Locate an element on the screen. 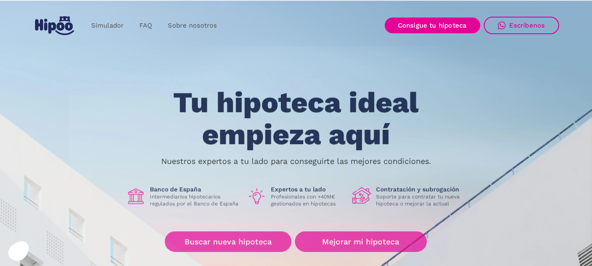  a: Mejorar mi hipoteca is located at coordinates (361, 241).